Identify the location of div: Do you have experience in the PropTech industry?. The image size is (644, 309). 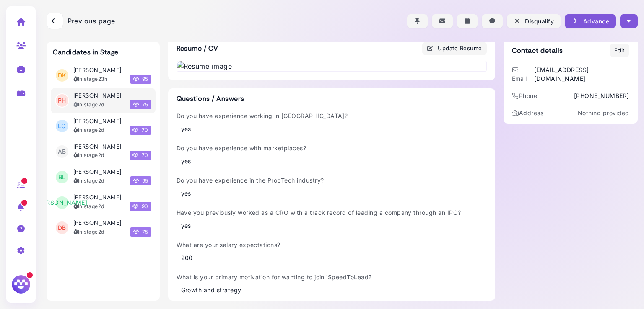
(250, 187).